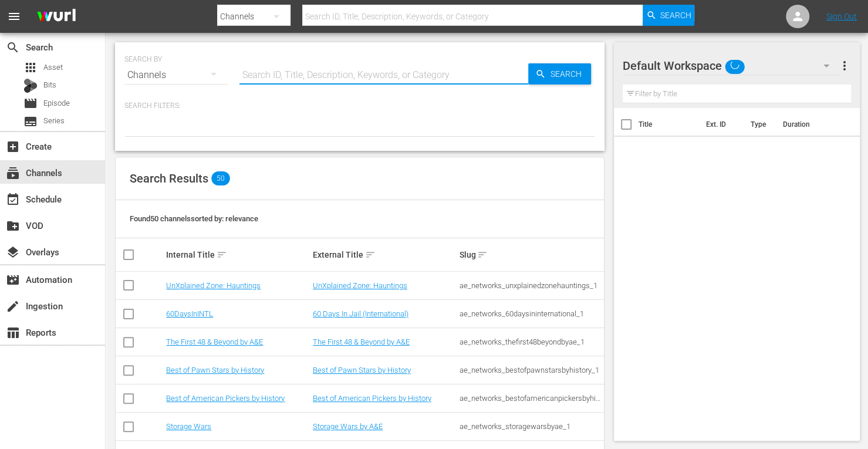  What do you see at coordinates (758, 124) in the screenshot?
I see `th: Type` at bounding box center [758, 124].